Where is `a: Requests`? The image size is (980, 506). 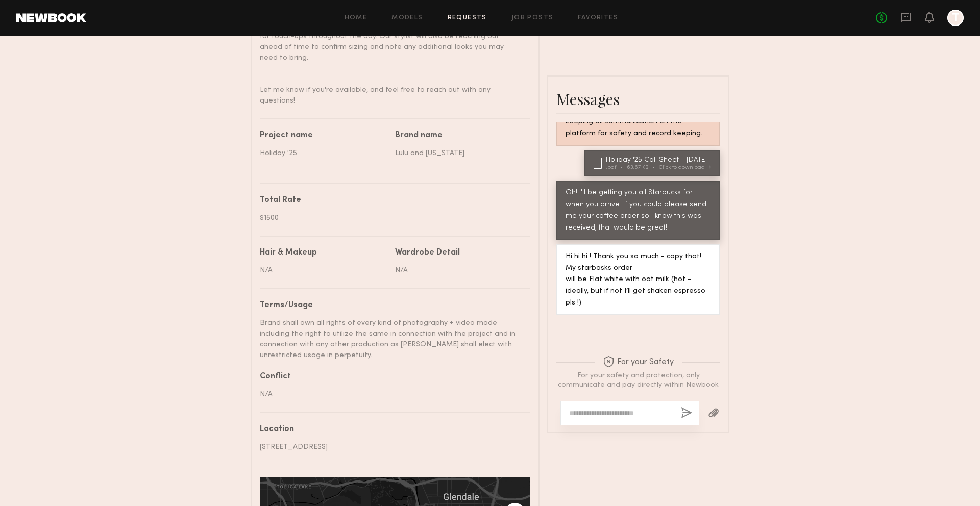 a: Requests is located at coordinates (467, 18).